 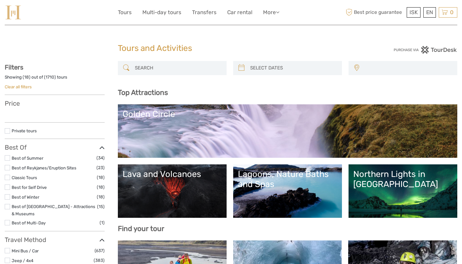 What do you see at coordinates (50, 77) in the screenshot?
I see `label: 1710` at bounding box center [50, 77].